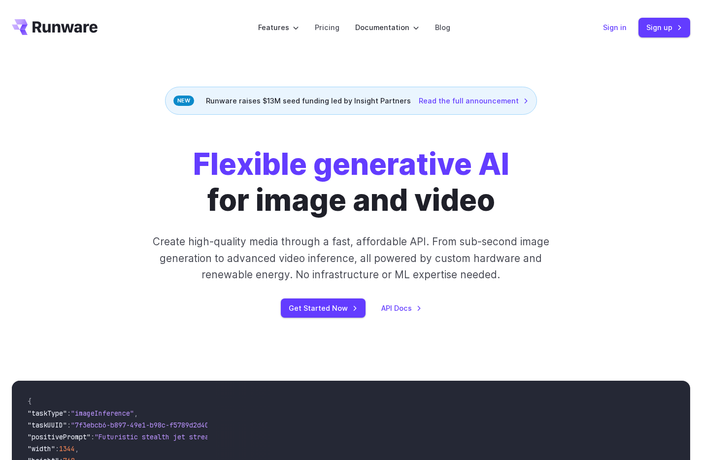  I want to click on span: "Futuristic stealth jet streaking through a neon-lit cityscape with glowing purple exhaust", so click(274, 437).